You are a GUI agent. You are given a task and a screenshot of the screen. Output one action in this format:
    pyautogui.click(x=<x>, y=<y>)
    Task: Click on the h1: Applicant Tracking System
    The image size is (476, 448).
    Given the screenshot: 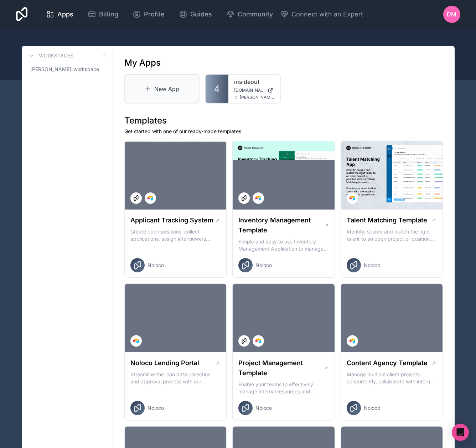 What is the action you would take?
    pyautogui.click(x=172, y=220)
    